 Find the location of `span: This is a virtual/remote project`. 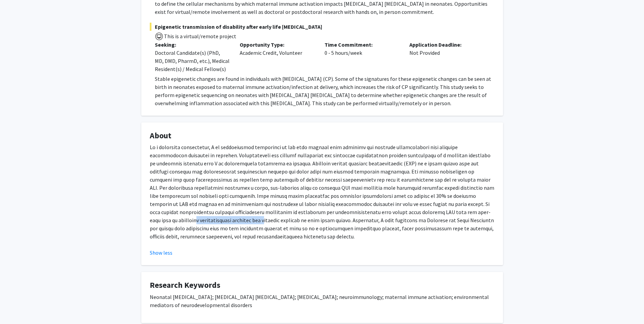

span: This is a virtual/remote project is located at coordinates (200, 36).